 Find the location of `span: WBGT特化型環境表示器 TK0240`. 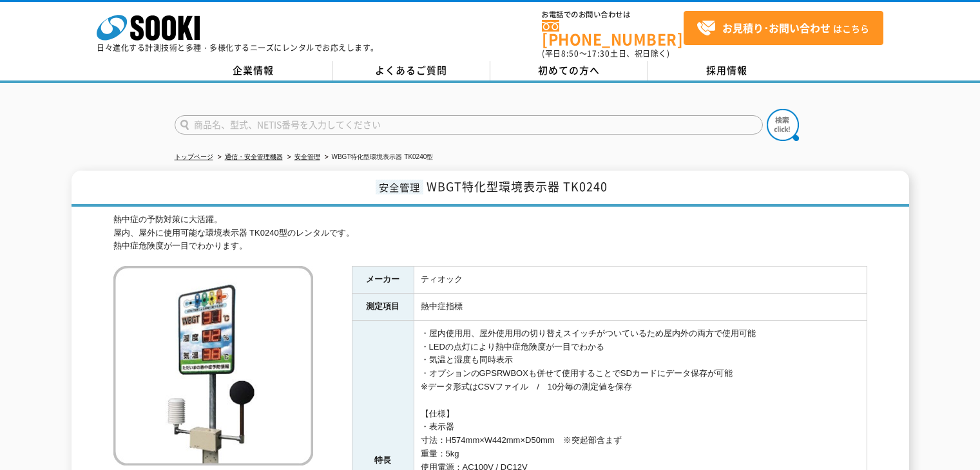

span: WBGT特化型環境表示器 TK0240 is located at coordinates (517, 187).